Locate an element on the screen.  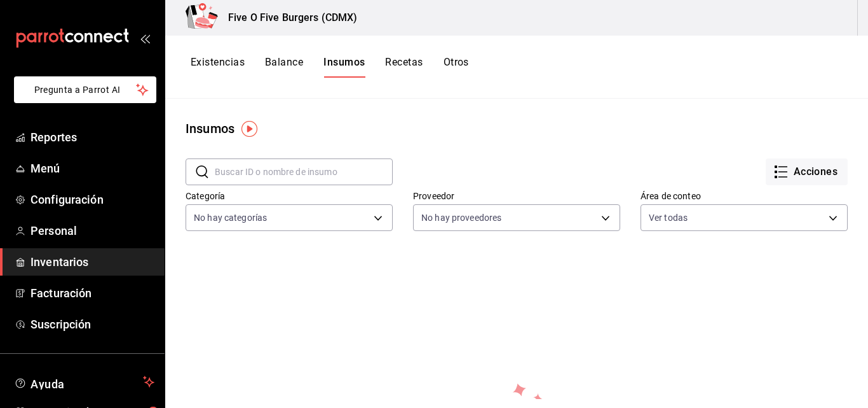
span: Inventarios is located at coordinates (92, 261).